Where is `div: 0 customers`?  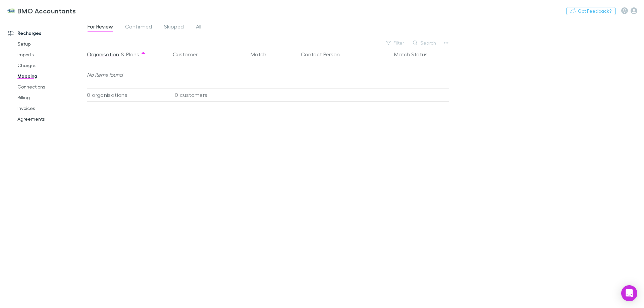 div: 0 customers is located at coordinates (207, 95).